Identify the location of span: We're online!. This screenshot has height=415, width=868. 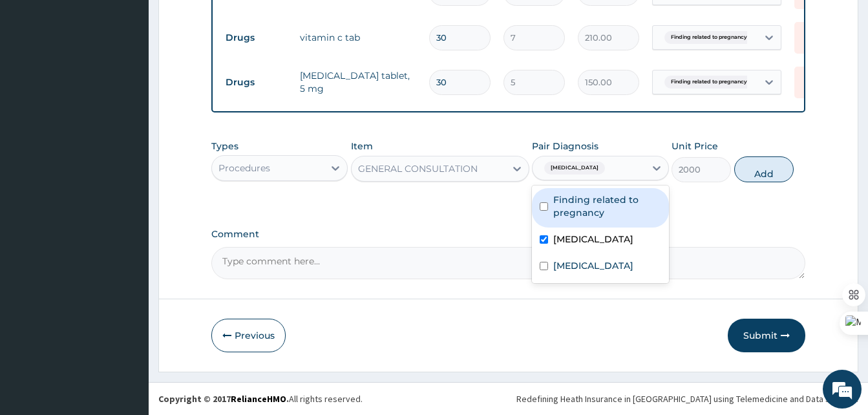
(127, 190).